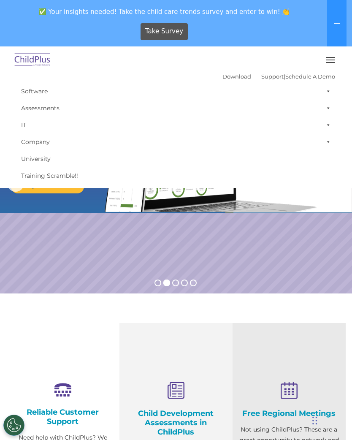 The height and width of the screenshot is (440, 352). What do you see at coordinates (164, 32) in the screenshot?
I see `a: Take Survey` at bounding box center [164, 32].